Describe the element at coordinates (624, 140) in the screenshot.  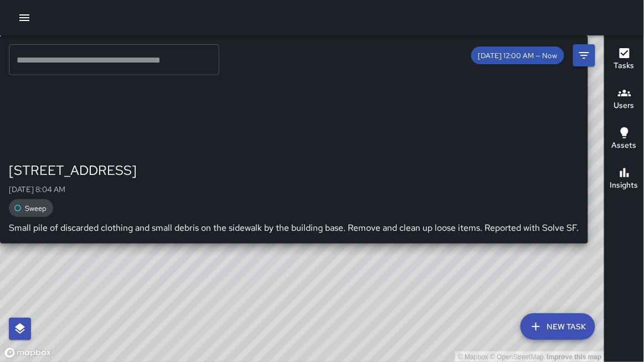
I see `button: Assets` at that location.